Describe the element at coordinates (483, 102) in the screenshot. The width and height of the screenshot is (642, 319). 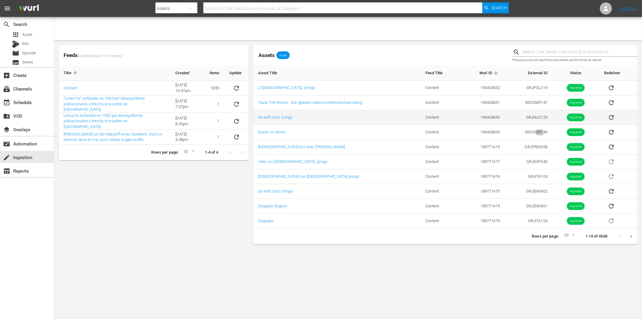
I see `td: 190433831` at that location.